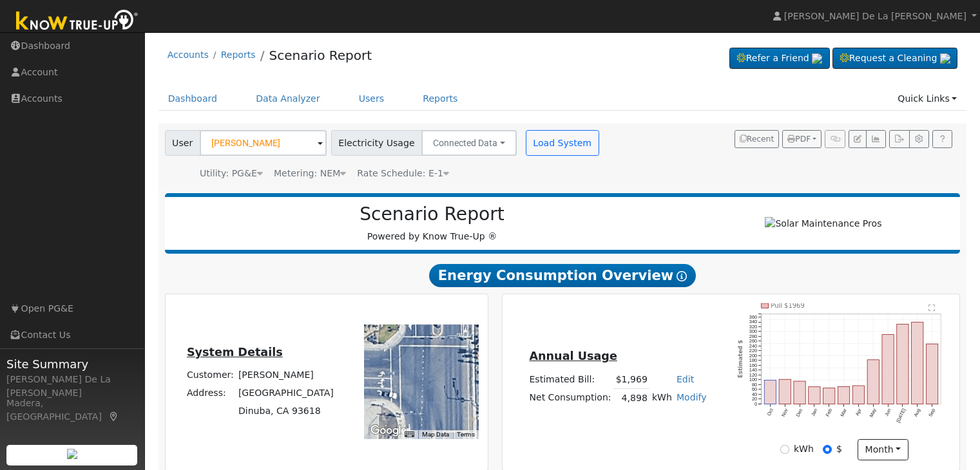 The width and height of the screenshot is (980, 470). Describe the element at coordinates (753, 379) in the screenshot. I see `text: 100` at that location.